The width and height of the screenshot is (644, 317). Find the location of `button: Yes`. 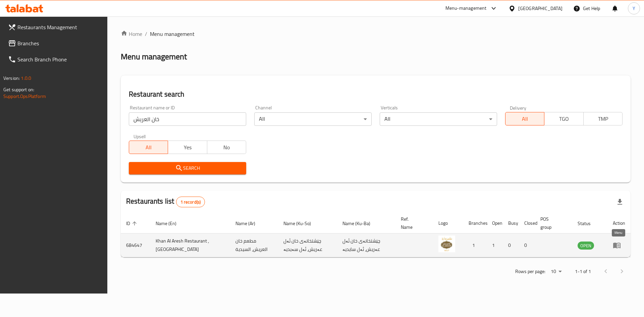

button: Yes is located at coordinates (187, 147).